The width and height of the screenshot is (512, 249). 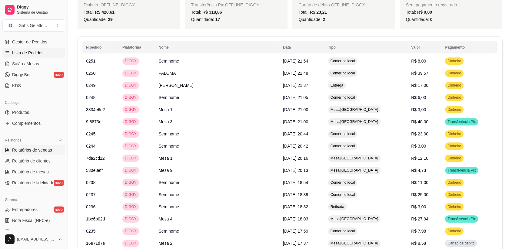 I want to click on span: R$ 7,98, so click(x=419, y=231).